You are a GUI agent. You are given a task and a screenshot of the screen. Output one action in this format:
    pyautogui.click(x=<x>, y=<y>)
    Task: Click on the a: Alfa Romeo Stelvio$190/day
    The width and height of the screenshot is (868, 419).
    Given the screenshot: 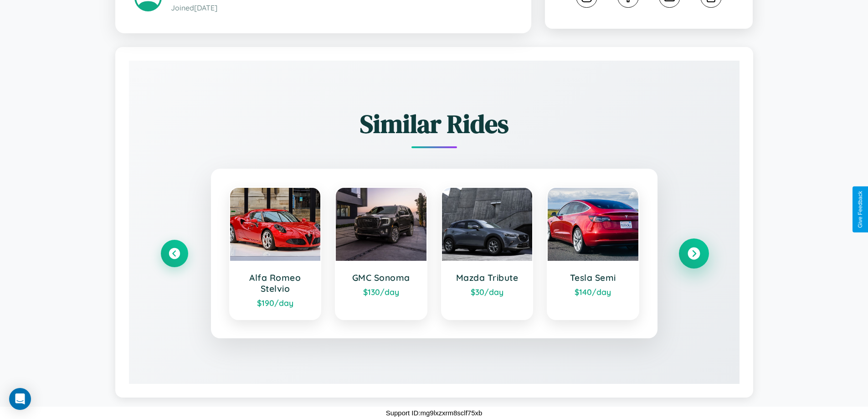 What is the action you would take?
    pyautogui.click(x=275, y=253)
    